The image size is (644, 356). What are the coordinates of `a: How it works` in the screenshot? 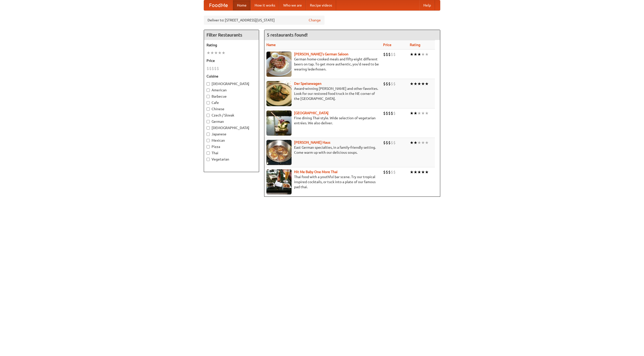 It's located at (265, 5).